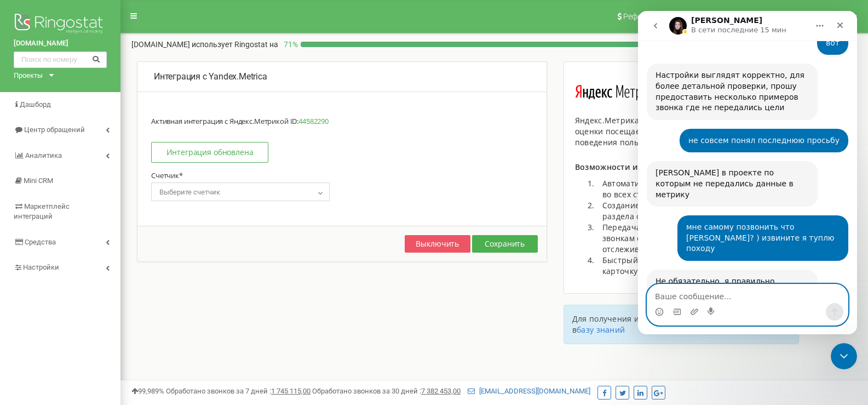 This screenshot has width=868, height=405. I want to click on li: Автоматическое создание цели Ringostatcalls во всех стандартных отчетах Яндекс.Метрики, so click(692, 189).